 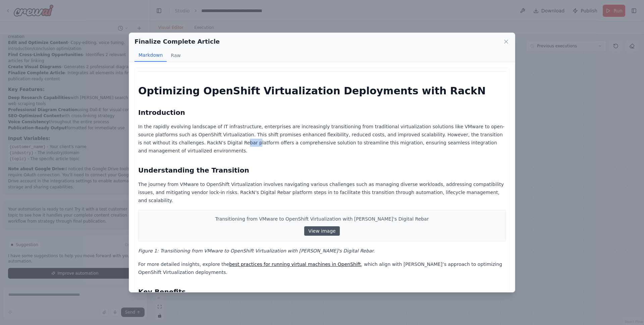 What do you see at coordinates (322, 90) in the screenshot?
I see `h1: Optimizing OpenShift Virtualization Deployments with RackN` at bounding box center [322, 90].